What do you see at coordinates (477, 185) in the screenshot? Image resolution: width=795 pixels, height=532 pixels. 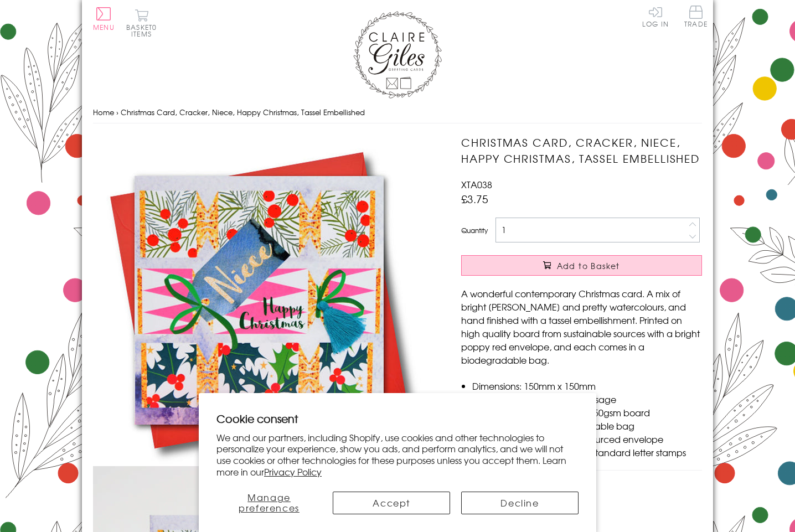 I see `span: XTA038` at bounding box center [477, 185].